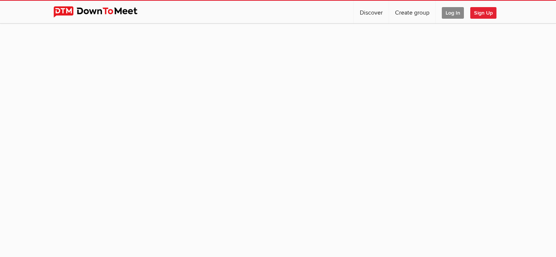 This screenshot has height=257, width=556. I want to click on a: Sign Up, so click(487, 12).